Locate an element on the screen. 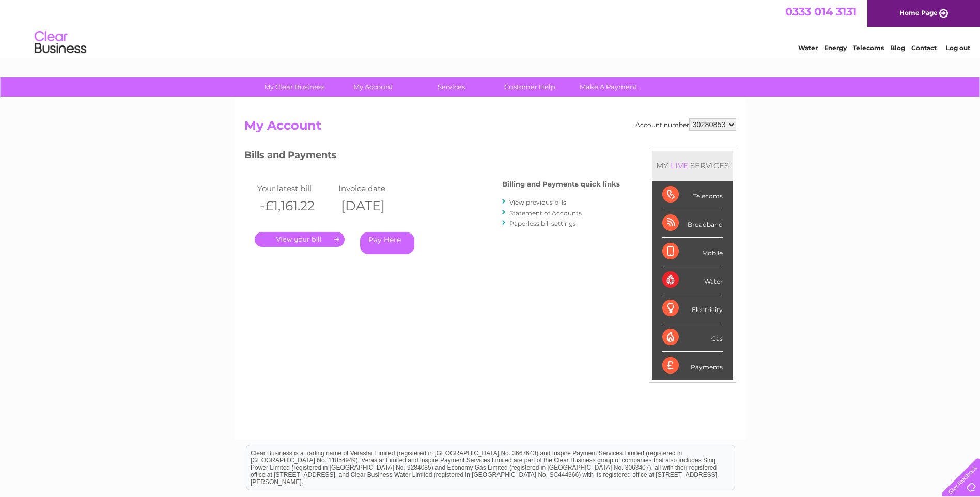 The image size is (980, 497). div: Water is located at coordinates (692, 280).